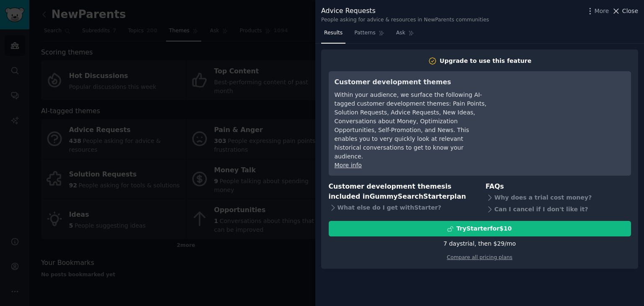  Describe the element at coordinates (406, 35) in the screenshot. I see `a: Ask` at that location.